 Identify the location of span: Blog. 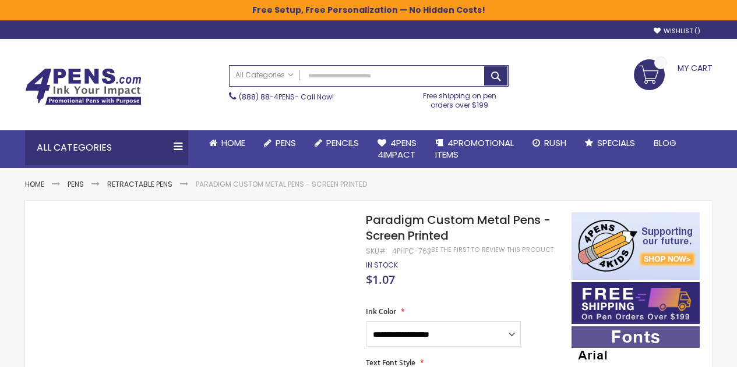
(664, 143).